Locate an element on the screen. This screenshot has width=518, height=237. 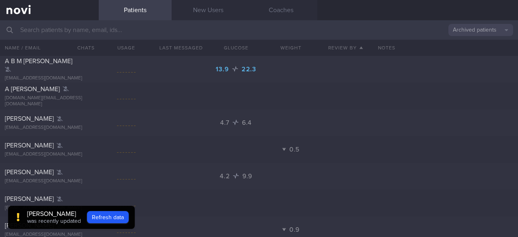
button: Refresh data is located at coordinates (108, 217).